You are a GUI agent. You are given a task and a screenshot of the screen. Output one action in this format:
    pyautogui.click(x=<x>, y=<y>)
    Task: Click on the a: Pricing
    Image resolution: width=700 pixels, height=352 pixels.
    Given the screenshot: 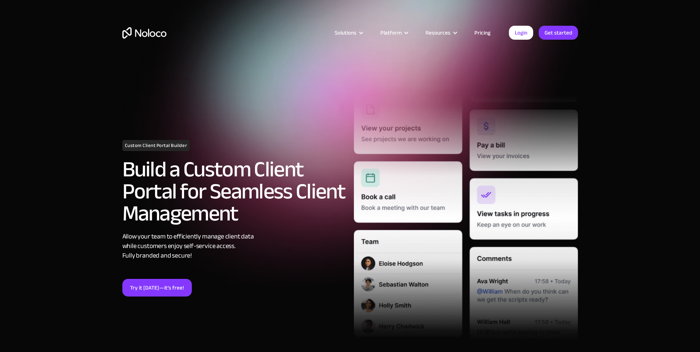 What is the action you would take?
    pyautogui.click(x=482, y=33)
    